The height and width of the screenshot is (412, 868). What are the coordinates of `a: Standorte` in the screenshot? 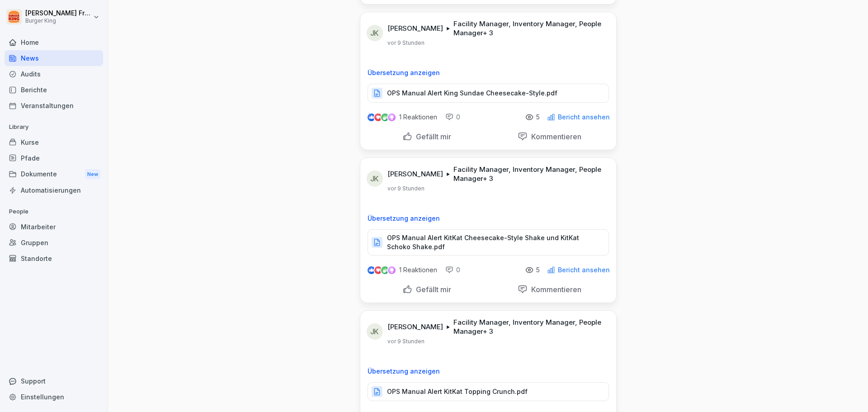 It's located at (53, 258).